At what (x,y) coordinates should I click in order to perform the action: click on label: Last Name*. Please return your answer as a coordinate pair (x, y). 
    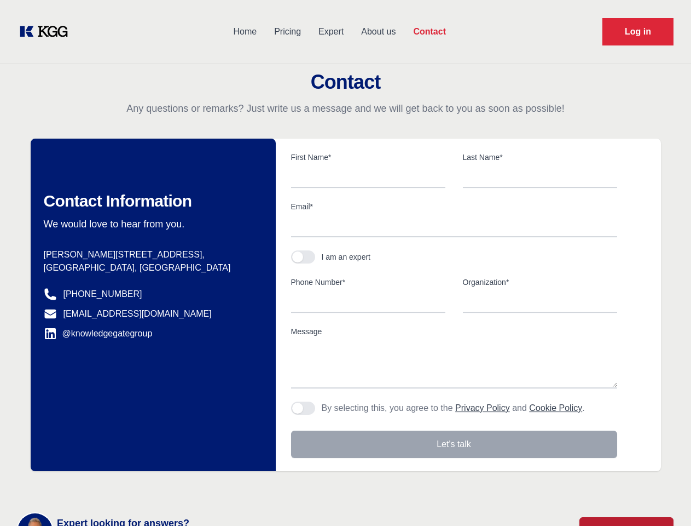
    Looking at the image, I should click on (540, 157).